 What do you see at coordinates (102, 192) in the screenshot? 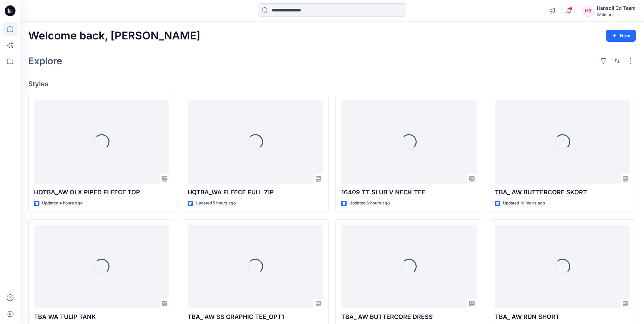
I see `p: HQTBA_AW OLX PIPED FLEECE TOP` at bounding box center [102, 192].